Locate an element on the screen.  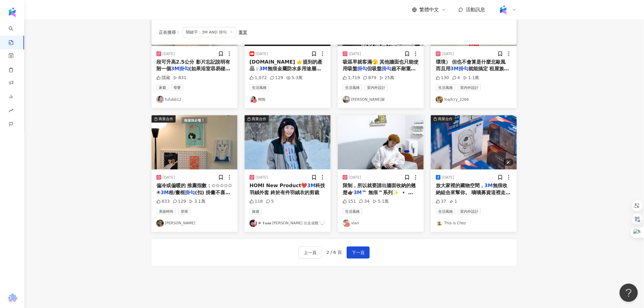
span: 段可升高2.5公分 影片忘記說明有附一個 is located at coordinates (193, 65).